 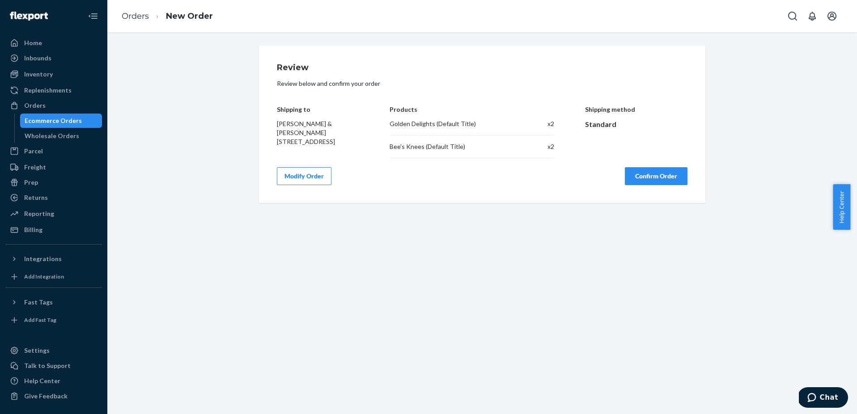 I want to click on button: Open Search Box, so click(x=793, y=16).